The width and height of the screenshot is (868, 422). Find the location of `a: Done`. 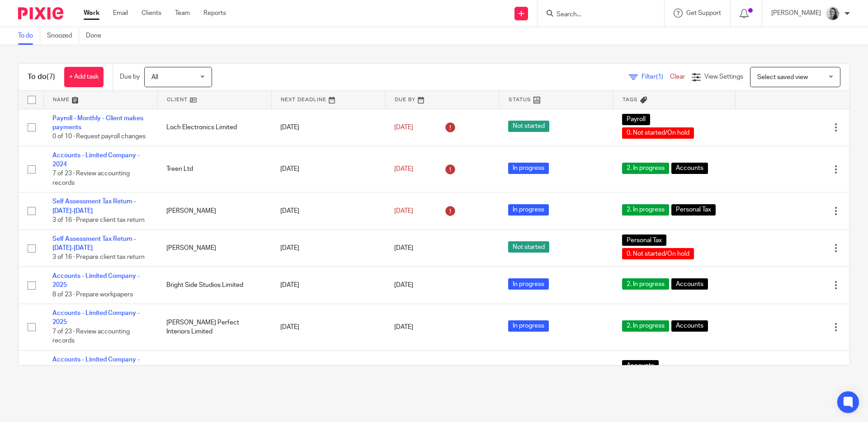

a: Done is located at coordinates (97, 36).